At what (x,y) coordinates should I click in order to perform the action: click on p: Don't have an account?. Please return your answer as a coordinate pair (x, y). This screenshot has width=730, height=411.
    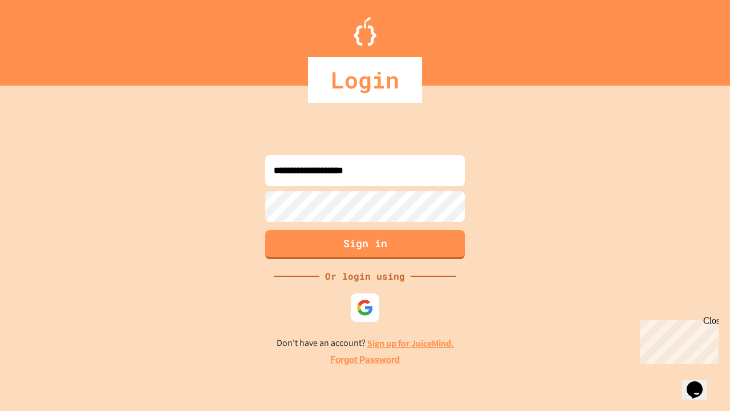
    Looking at the image, I should click on (365, 343).